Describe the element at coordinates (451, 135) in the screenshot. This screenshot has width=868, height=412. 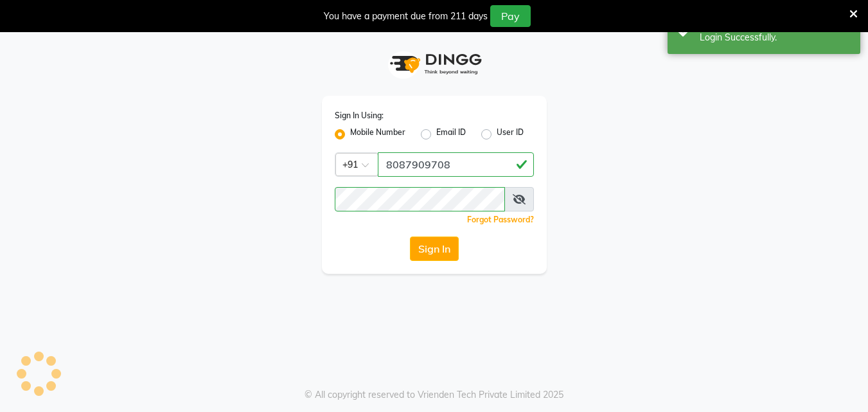
I see `label: Email ID` at that location.